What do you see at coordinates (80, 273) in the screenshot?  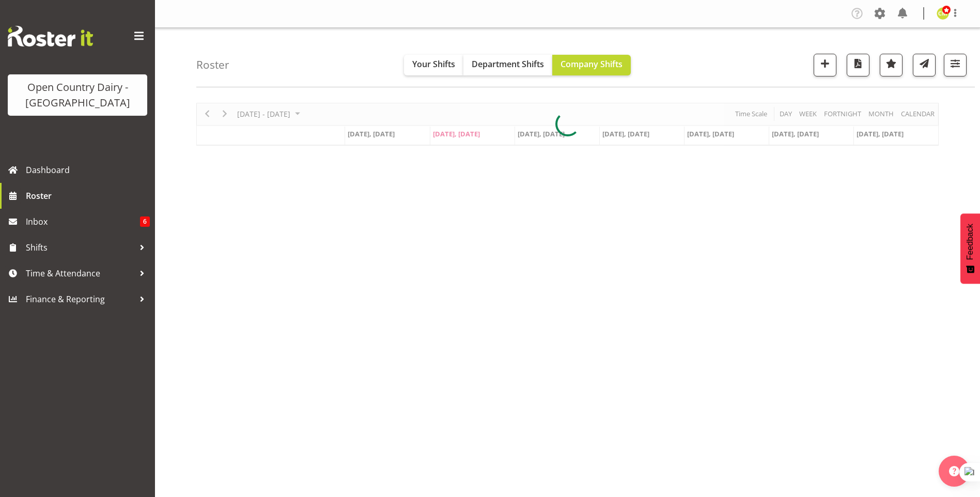 I see `span: Time & Attendance` at bounding box center [80, 273].